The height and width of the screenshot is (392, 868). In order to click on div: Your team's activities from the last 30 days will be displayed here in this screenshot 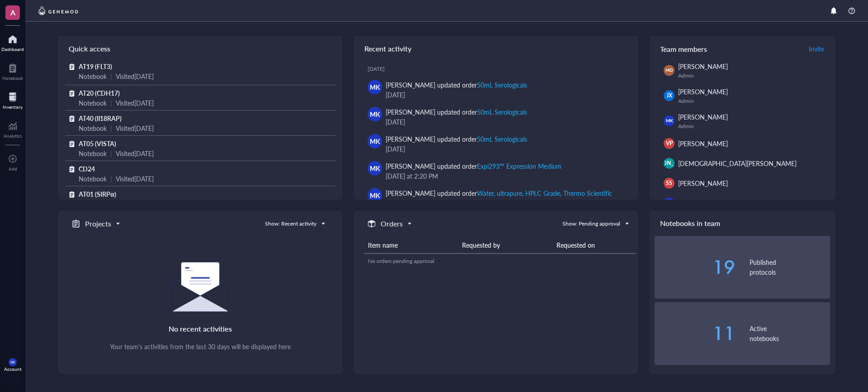, I will do `click(200, 347)`.